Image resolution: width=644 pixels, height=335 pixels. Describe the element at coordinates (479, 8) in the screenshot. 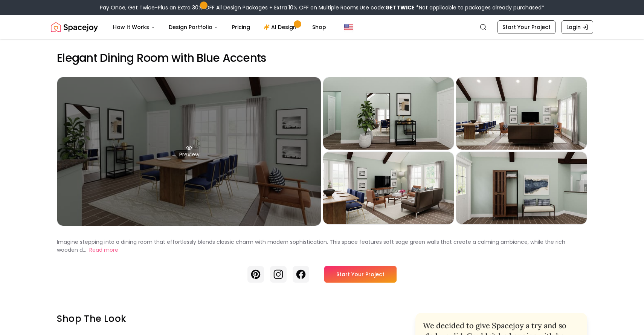

I see `span: *Not applicable to packages already purchased*` at that location.